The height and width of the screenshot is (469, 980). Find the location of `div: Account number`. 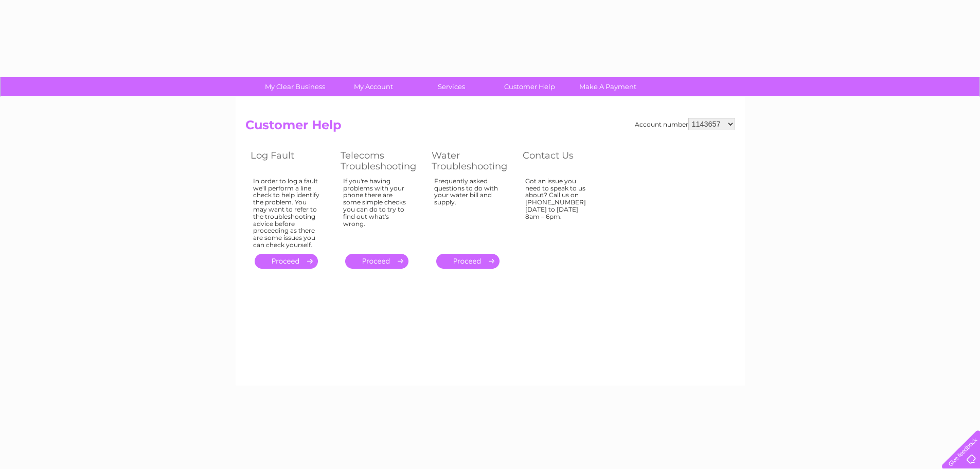

div: Account number is located at coordinates (685, 124).